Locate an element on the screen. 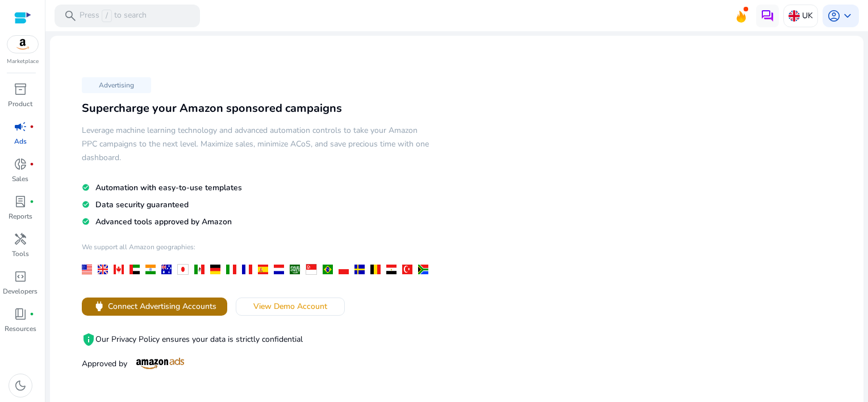 The height and width of the screenshot is (402, 868). span: Connect Advertising Accounts is located at coordinates (162, 306).